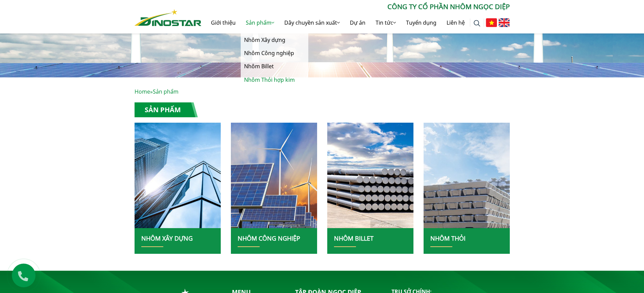 The image size is (644, 293). Describe the element at coordinates (312, 23) in the screenshot. I see `a: Dây chuyền sản xuất` at that location.